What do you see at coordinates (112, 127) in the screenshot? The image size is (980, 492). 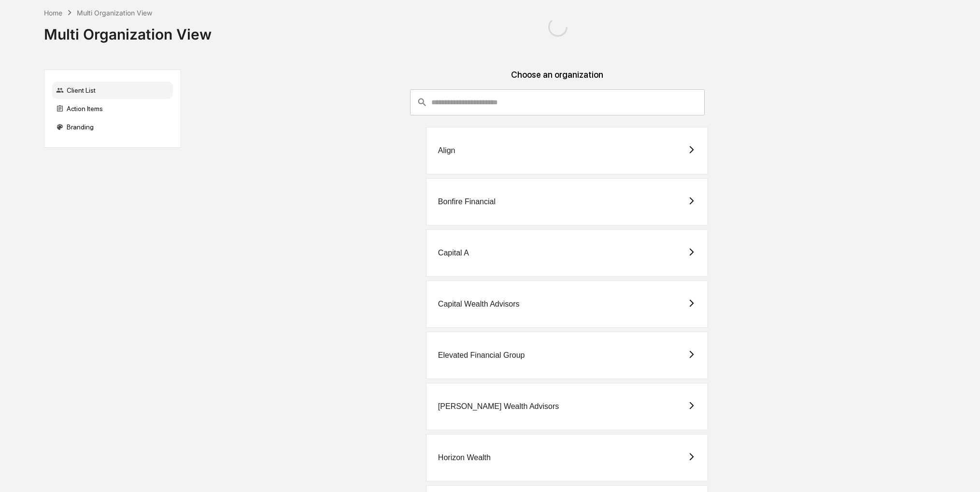 I see `div: Branding` at bounding box center [112, 127].